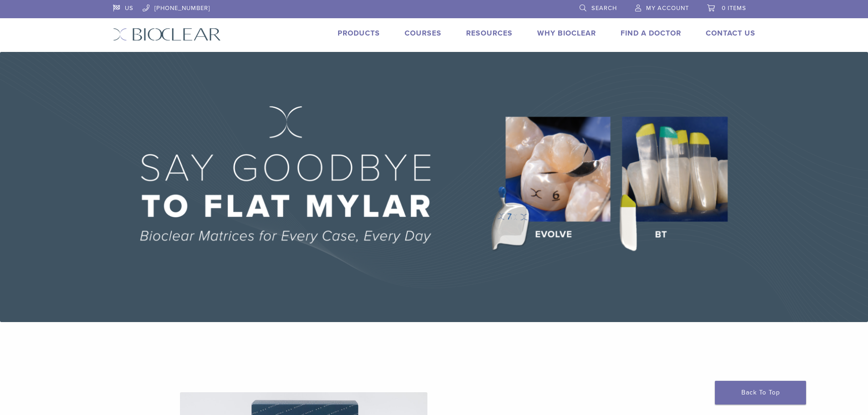  What do you see at coordinates (761, 393) in the screenshot?
I see `a: Back To Top` at bounding box center [761, 393].